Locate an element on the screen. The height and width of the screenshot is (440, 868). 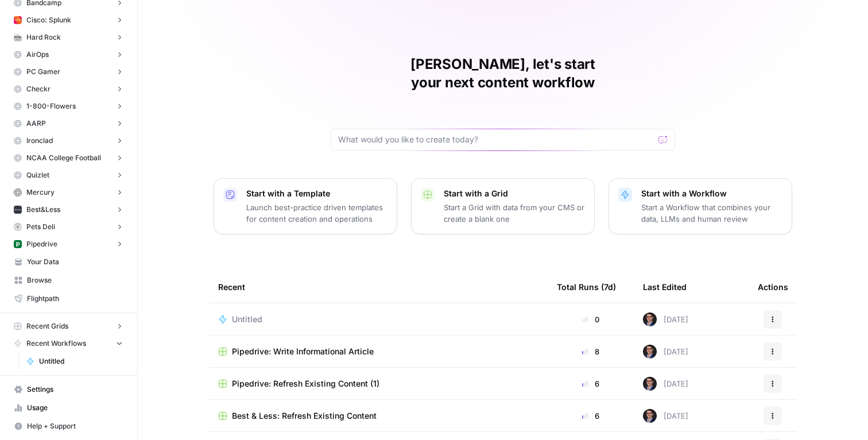
span: Pipedrive: Refresh Existing Content (1) is located at coordinates (305, 384).